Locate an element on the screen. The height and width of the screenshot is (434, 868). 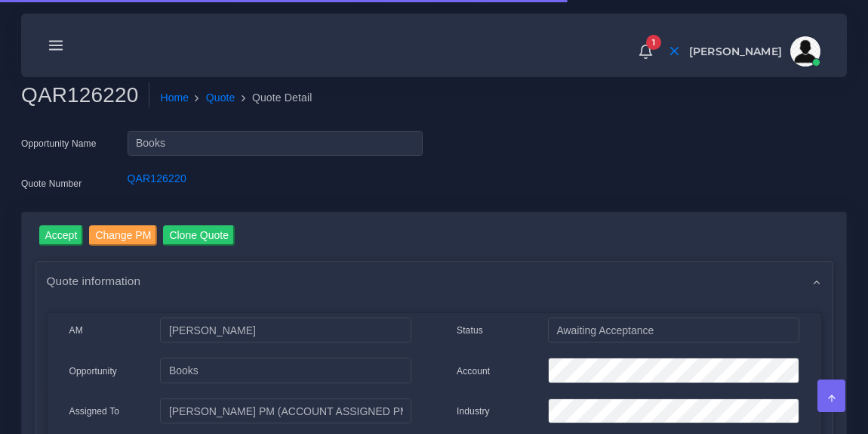
label: AM is located at coordinates (77, 330).